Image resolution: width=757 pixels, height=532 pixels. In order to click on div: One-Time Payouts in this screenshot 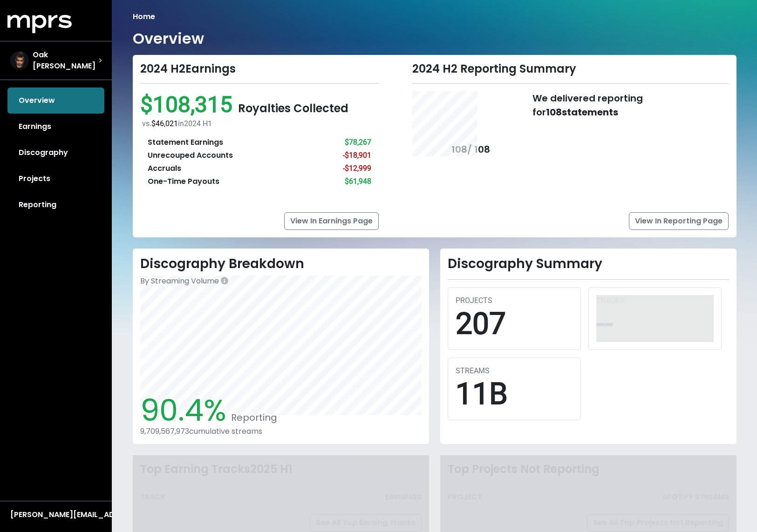, I will do `click(183, 181)`.